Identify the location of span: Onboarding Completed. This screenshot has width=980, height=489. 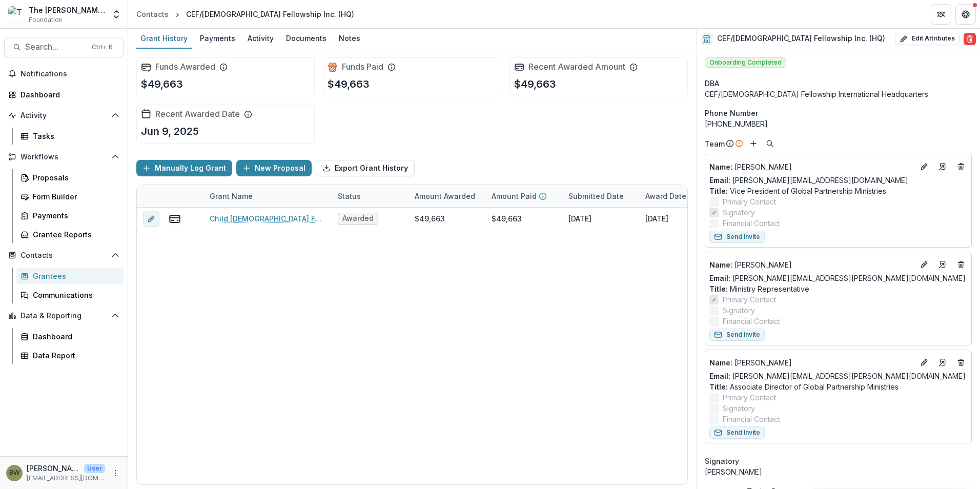
(745, 62).